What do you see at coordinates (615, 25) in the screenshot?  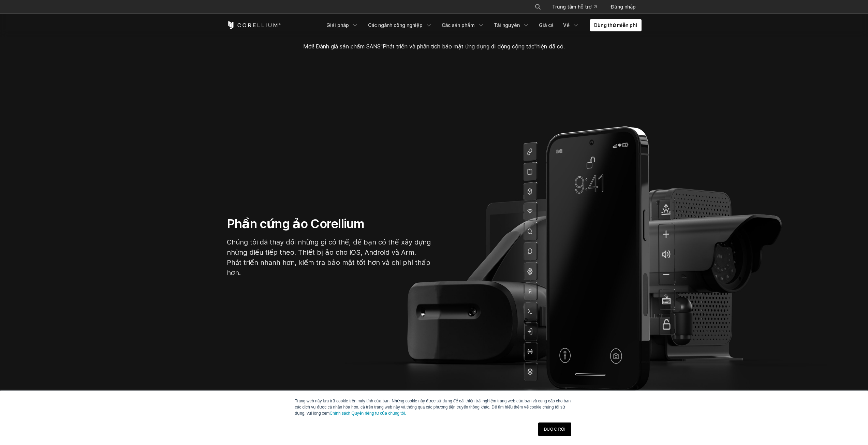 I see `font: Dùng thử miễn phí` at bounding box center [615, 25].